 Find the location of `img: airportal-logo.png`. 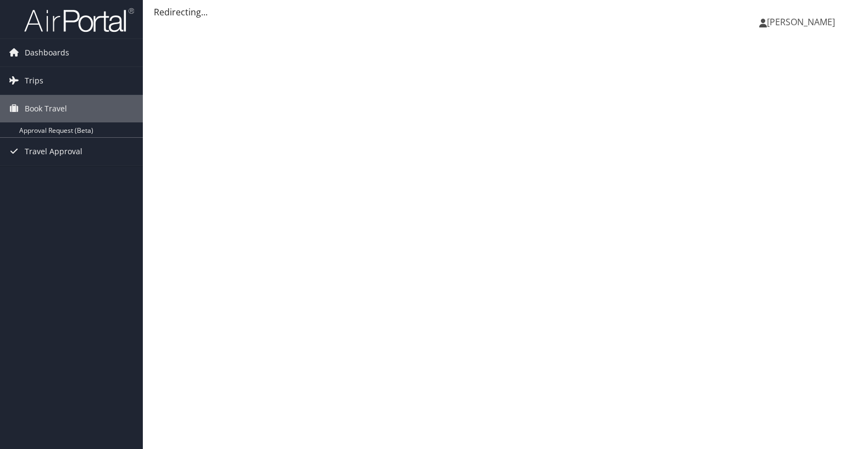

img: airportal-logo.png is located at coordinates (79, 20).